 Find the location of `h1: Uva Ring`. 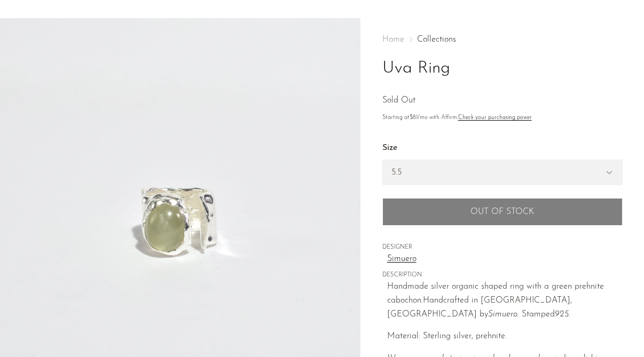

h1: Uva Ring is located at coordinates (502, 68).